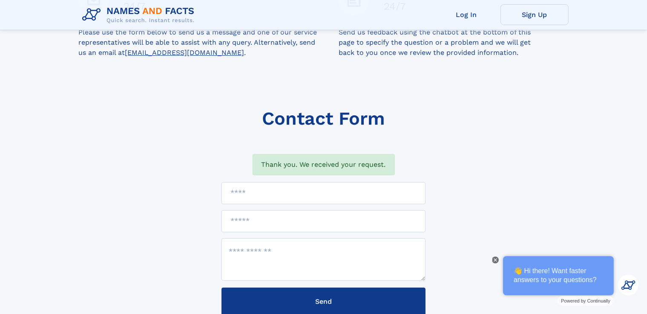  I want to click on a: Powered by Continually, so click(586, 301).